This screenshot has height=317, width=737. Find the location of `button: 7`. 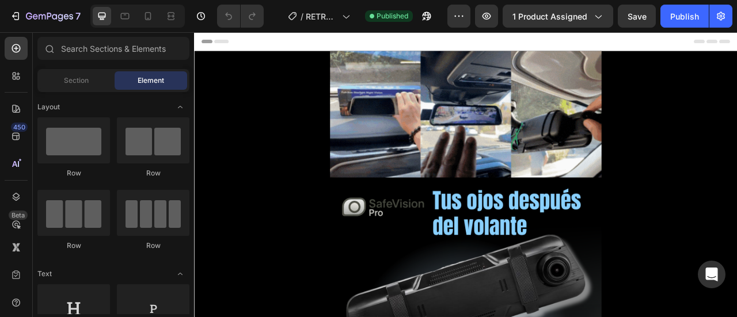

button: 7 is located at coordinates (45, 16).